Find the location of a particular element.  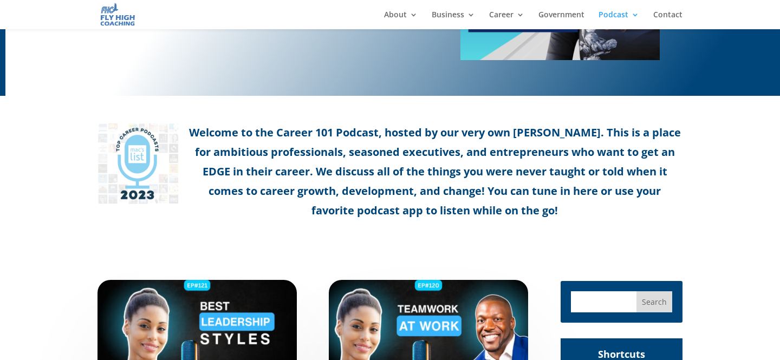

a: Podcast is located at coordinates (619, 20).